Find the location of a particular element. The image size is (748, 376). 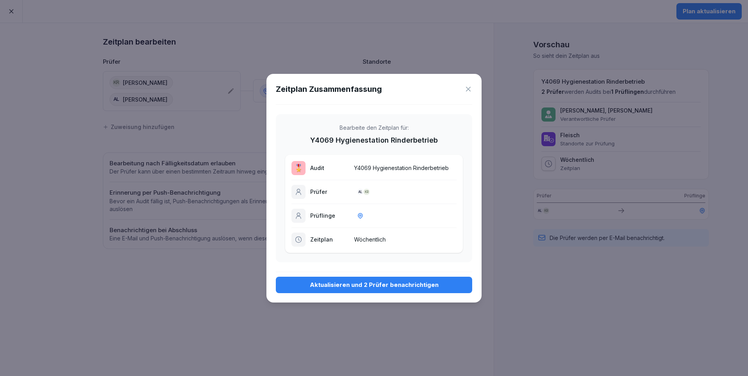

p: Bearbeite den Zeitplan für: is located at coordinates (374, 128).